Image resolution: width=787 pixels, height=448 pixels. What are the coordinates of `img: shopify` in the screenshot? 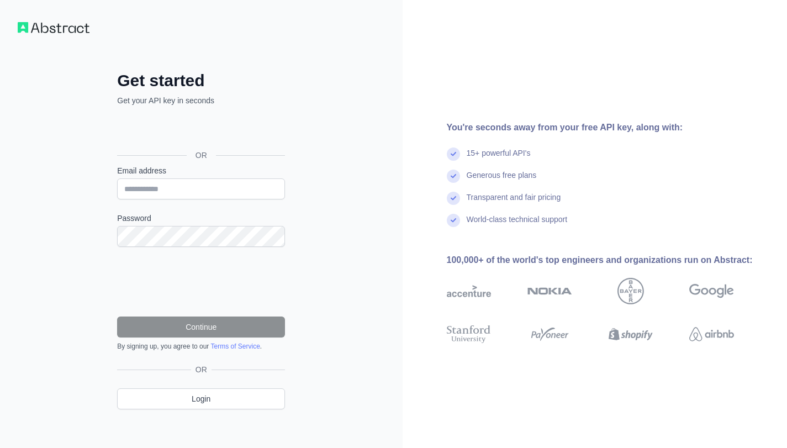 It's located at (631, 334).